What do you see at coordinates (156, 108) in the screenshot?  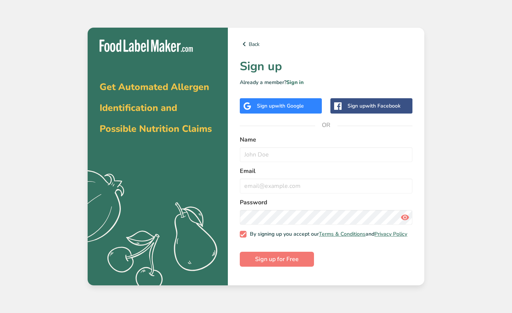 I see `span: Get Automated Allergen Identification and Possible Nutrition Claims` at bounding box center [156, 108].